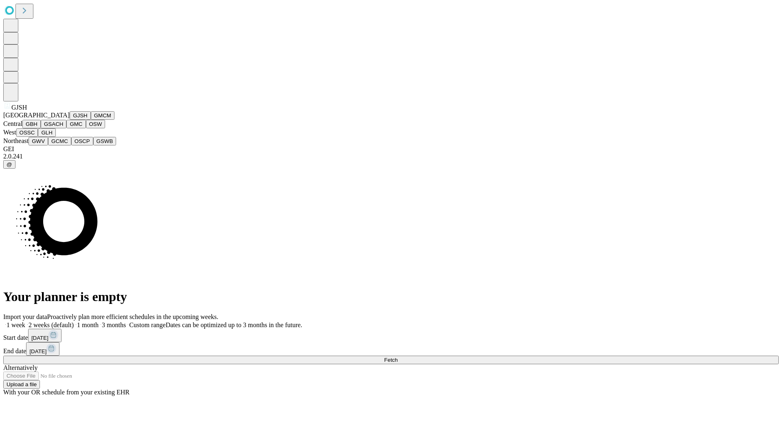 The width and height of the screenshot is (782, 440). I want to click on button: GMCM, so click(103, 115).